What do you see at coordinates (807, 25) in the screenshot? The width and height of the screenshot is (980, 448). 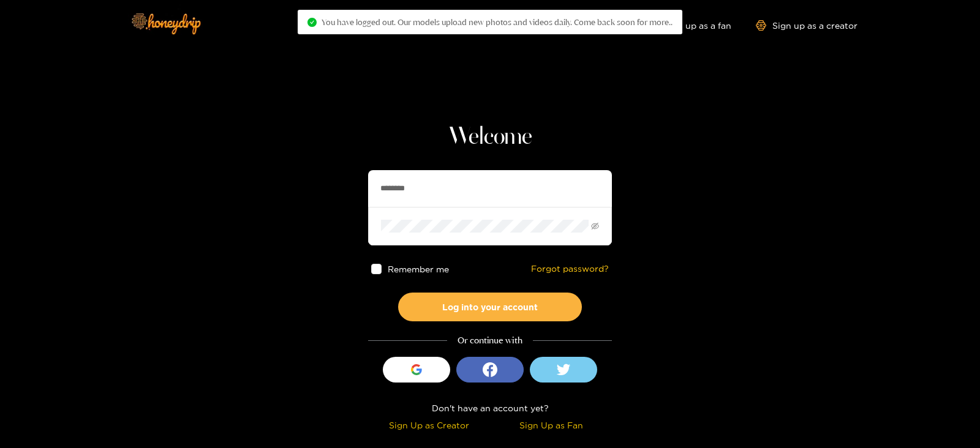 I see `a: Sign up as a creator` at bounding box center [807, 25].